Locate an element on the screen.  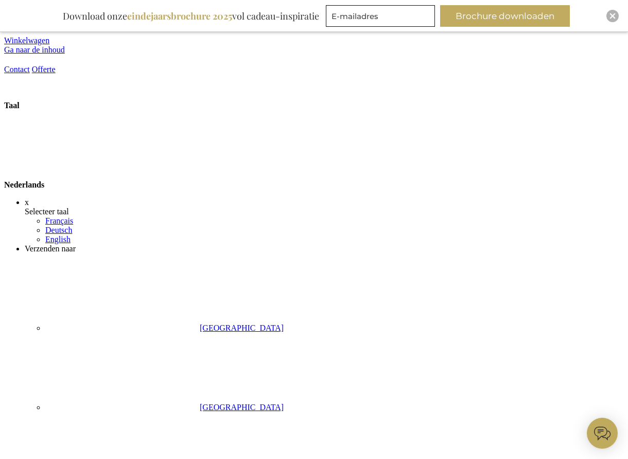
a: Deutsch is located at coordinates (59, 230).